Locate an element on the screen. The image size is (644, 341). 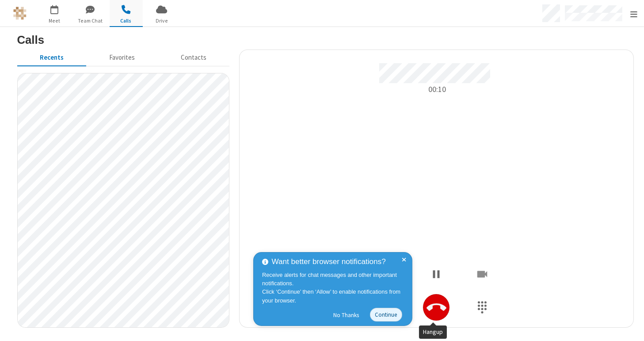
button: Show Dialpad is located at coordinates (482, 308).